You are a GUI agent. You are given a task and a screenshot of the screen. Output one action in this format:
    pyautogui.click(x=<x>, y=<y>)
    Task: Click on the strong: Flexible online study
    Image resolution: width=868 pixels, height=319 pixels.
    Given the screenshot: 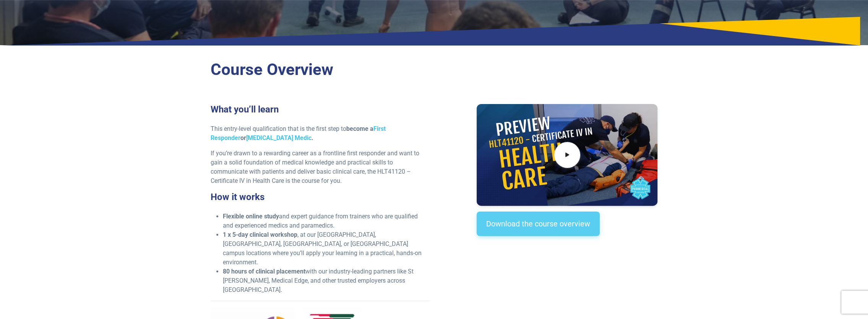 What is the action you would take?
    pyautogui.click(x=251, y=216)
    